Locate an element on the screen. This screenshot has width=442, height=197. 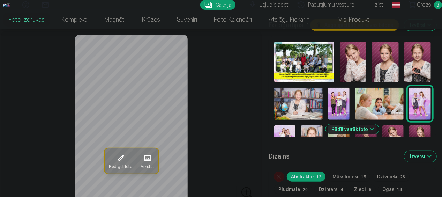
button: Dzintars4 is located at coordinates (331, 189).